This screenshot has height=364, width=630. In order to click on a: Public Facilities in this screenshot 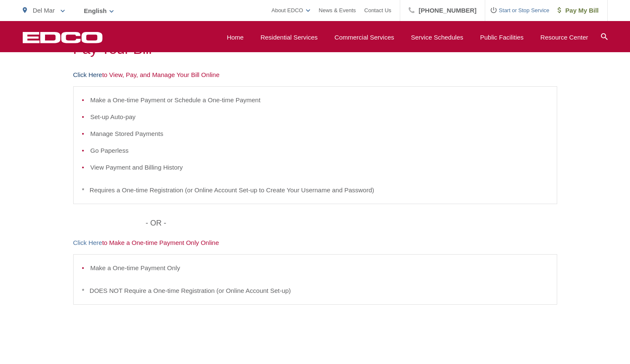, I will do `click(502, 37)`.